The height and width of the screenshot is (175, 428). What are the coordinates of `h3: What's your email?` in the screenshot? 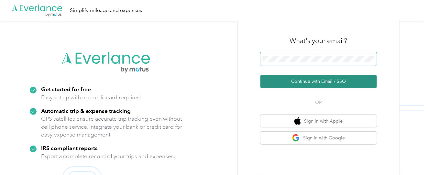 It's located at (318, 41).